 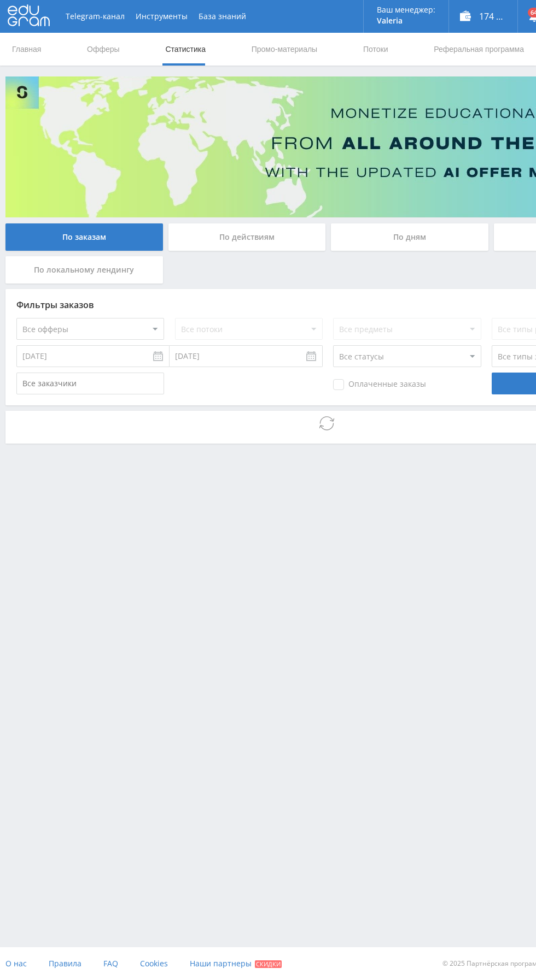 What do you see at coordinates (111, 963) in the screenshot?
I see `span: FAQ` at bounding box center [111, 963].